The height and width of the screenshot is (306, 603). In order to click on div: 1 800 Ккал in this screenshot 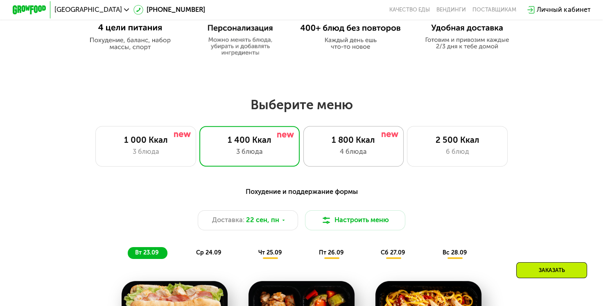, I will do `click(353, 140)`.